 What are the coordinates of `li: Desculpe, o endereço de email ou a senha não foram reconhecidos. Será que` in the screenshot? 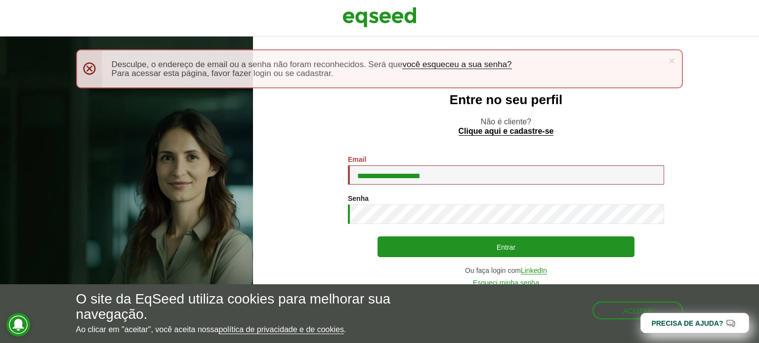 It's located at (387, 65).